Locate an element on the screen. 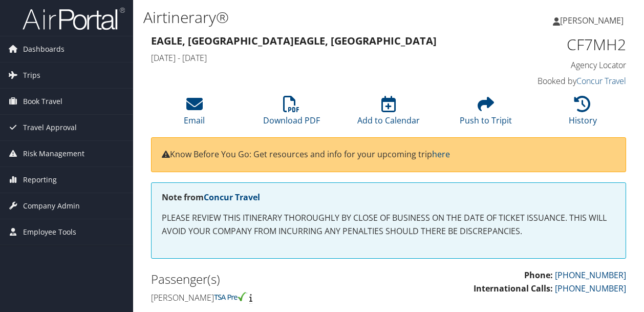 The height and width of the screenshot is (312, 644). span: Employee Tools is located at coordinates (50, 232).